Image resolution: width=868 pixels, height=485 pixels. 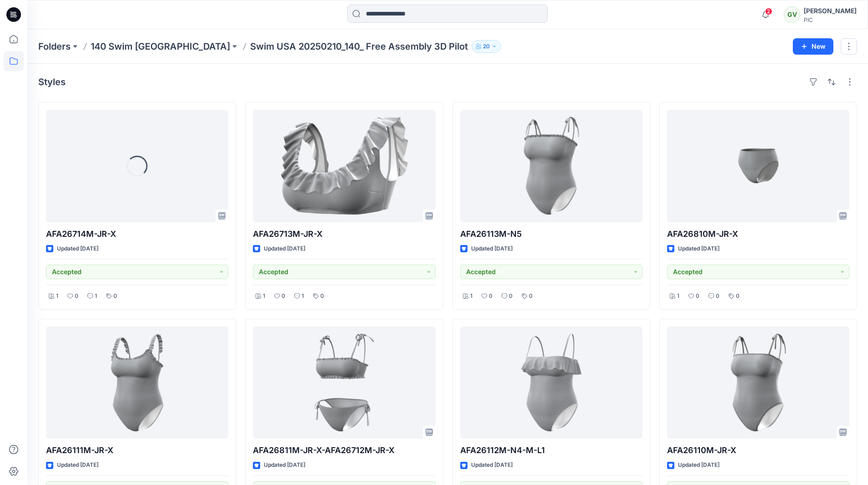 I want to click on p: AFA26714M-JR-X, so click(x=137, y=234).